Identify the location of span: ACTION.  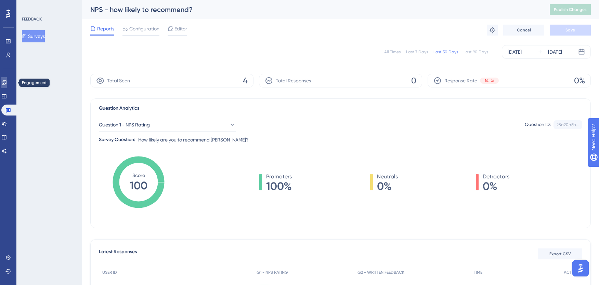
(572, 273).